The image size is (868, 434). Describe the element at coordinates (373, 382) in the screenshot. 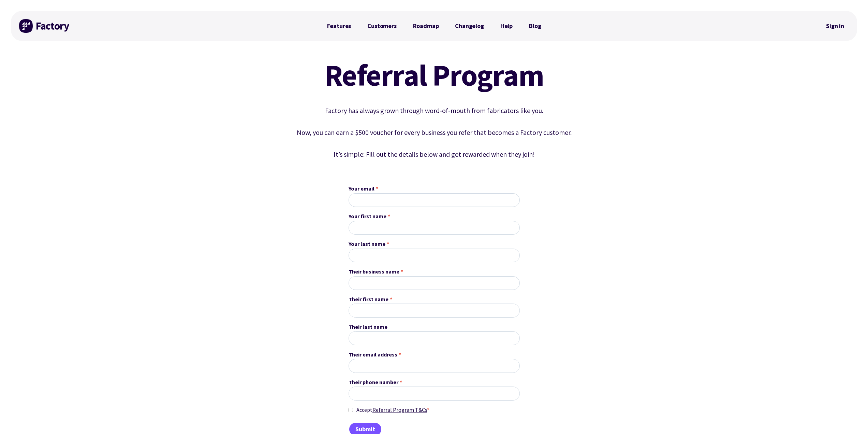

I see `span: Their phone number` at that location.